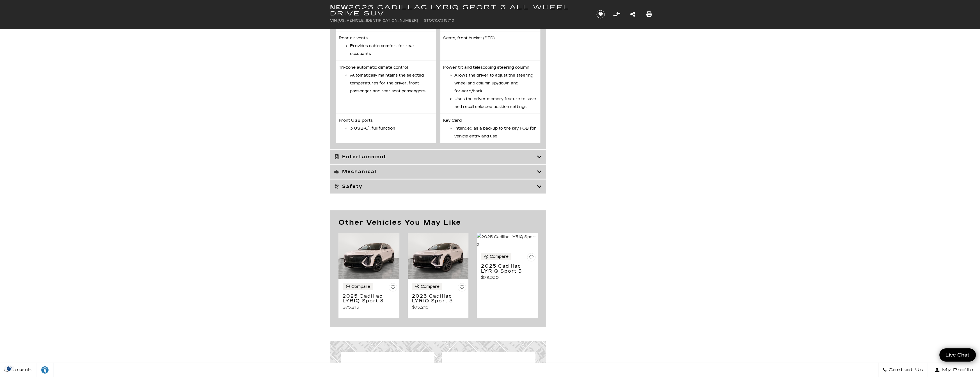 Image resolution: width=980 pixels, height=377 pixels. What do you see at coordinates (490, 46) in the screenshot?
I see `li: Seats, front bucket (STD)` at bounding box center [490, 46].